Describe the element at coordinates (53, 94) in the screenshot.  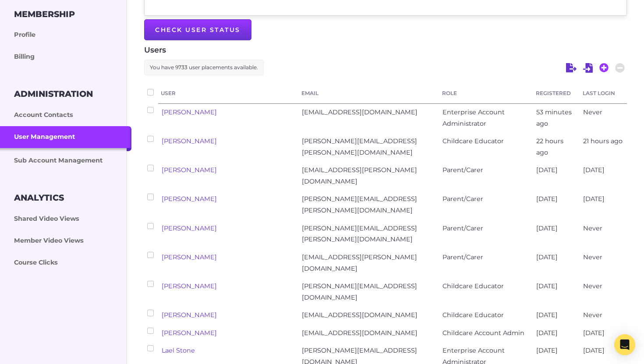
I see `h3: Administration` at that location.